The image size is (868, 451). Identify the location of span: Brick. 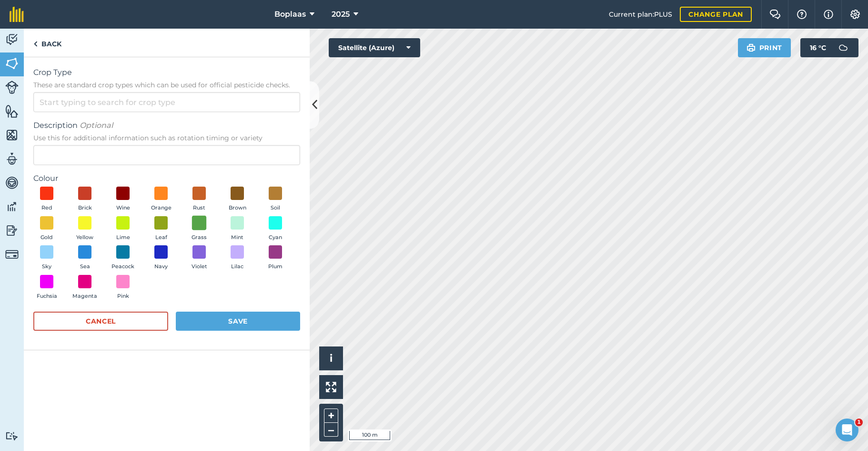
(84, 208).